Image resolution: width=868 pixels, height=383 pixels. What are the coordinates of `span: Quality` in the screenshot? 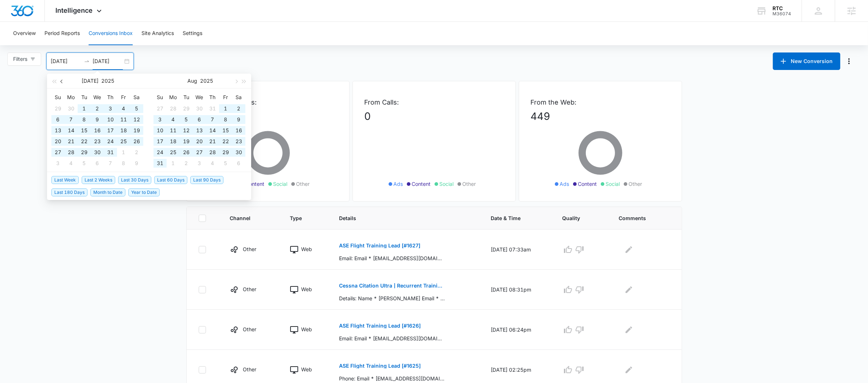 It's located at (576, 218).